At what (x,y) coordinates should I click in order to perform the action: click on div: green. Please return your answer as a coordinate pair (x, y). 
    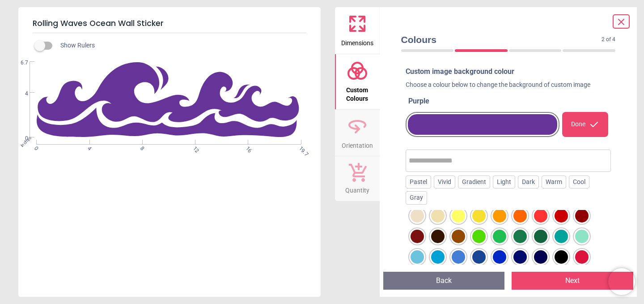
    Looking at the image, I should click on (479, 236).